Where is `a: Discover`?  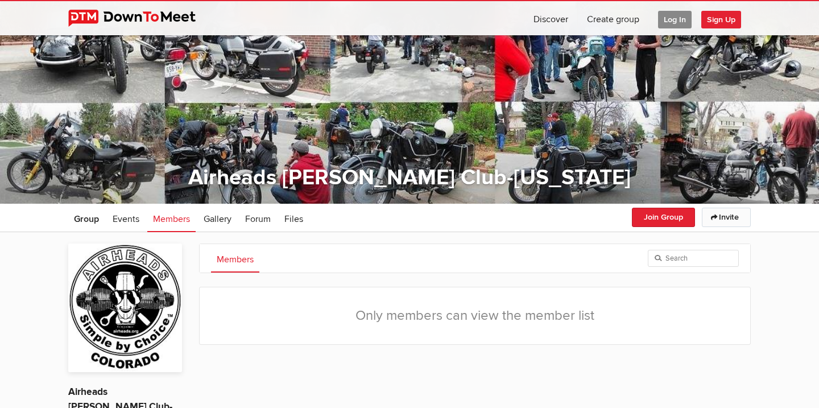
a: Discover is located at coordinates (551, 18).